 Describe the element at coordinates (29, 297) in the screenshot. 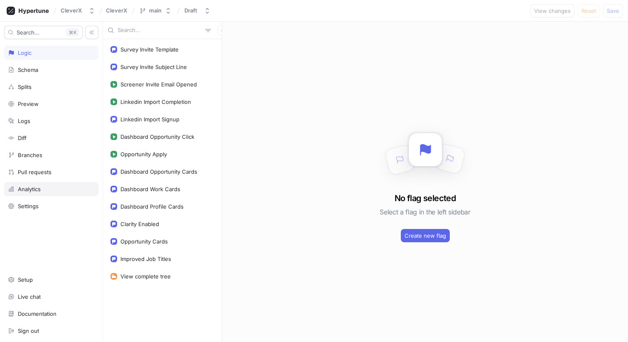

I see `div: Live chat` at that location.